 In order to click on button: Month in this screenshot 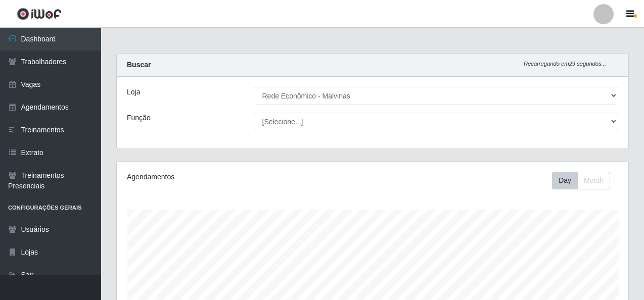, I will do `click(594, 181)`.